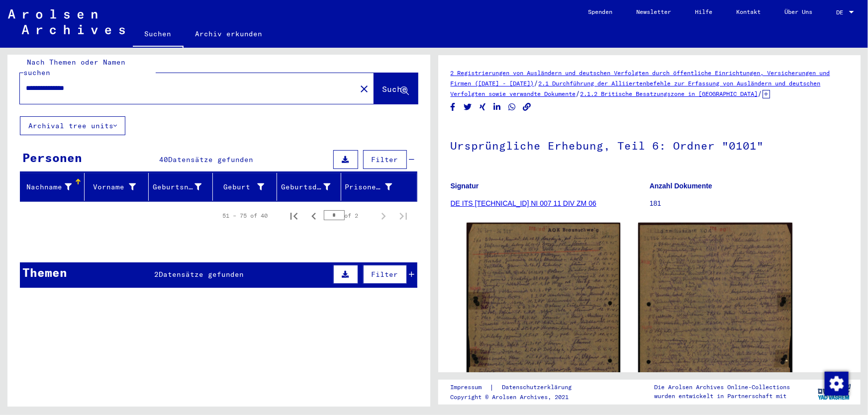 This screenshot has width=868, height=415. Describe the element at coordinates (309, 187) in the screenshot. I see `mat-header-cell: Geburtsdatum` at that location.